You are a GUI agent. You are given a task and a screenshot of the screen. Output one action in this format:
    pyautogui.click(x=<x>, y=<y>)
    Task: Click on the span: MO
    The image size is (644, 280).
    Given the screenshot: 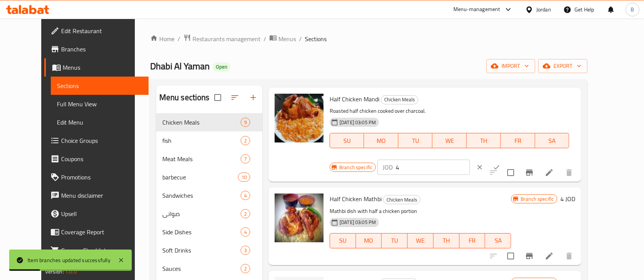 What is the action you would take?
    pyautogui.click(x=369, y=240)
    